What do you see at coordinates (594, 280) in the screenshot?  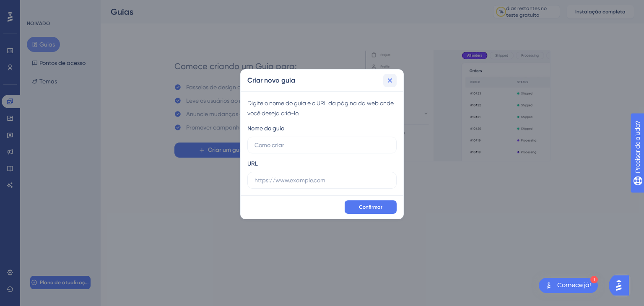 I see `font: 1` at bounding box center [594, 280].